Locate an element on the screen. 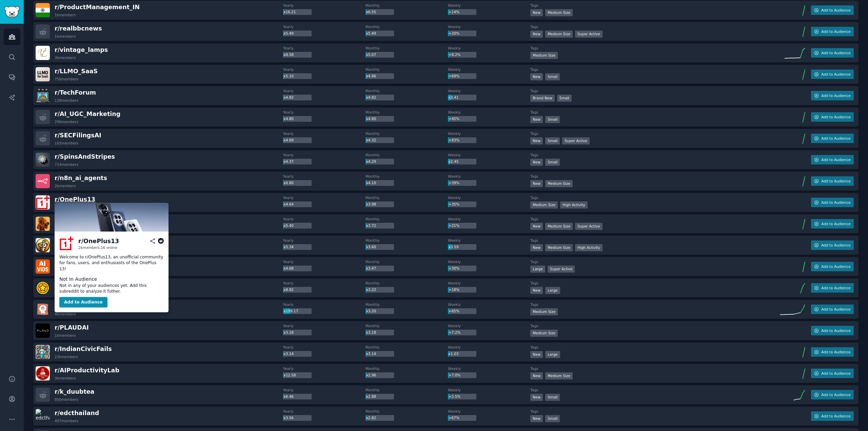 This screenshot has width=868, height=431. span: r/ edcthailand is located at coordinates (77, 414).